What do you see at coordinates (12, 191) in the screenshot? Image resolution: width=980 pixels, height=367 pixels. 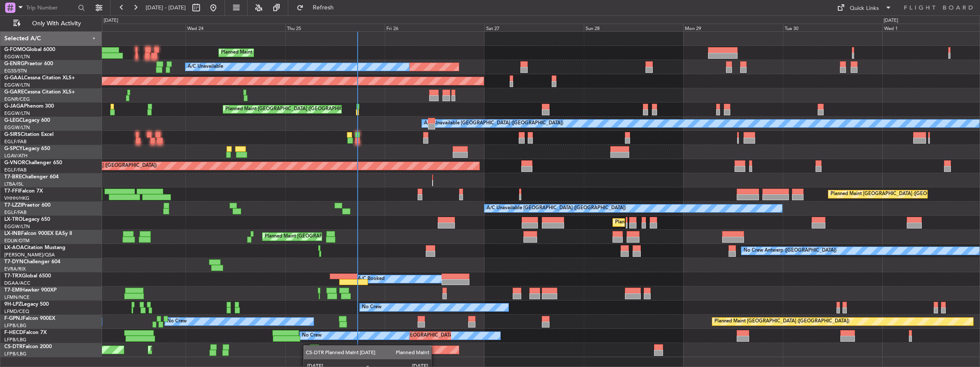 I see `span: T7-FFI` at bounding box center [12, 191].